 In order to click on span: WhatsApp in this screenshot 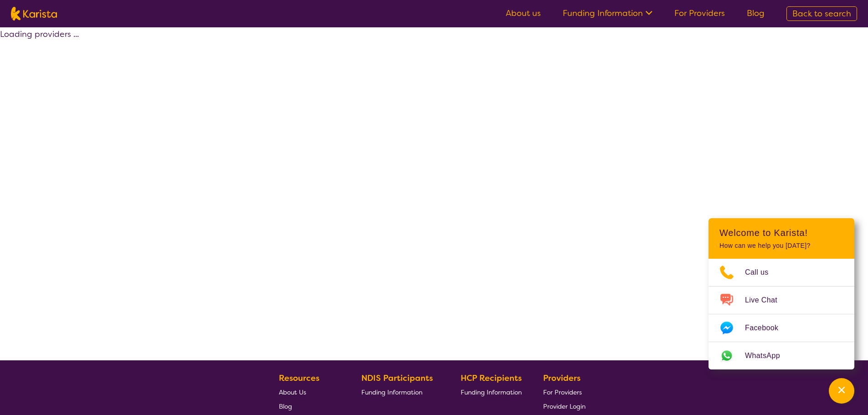, I will do `click(767, 356)`.